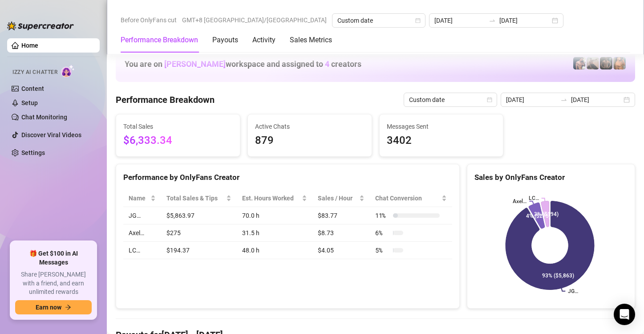 The image size is (644, 334). What do you see at coordinates (199, 233) in the screenshot?
I see `td: $275` at bounding box center [199, 233].